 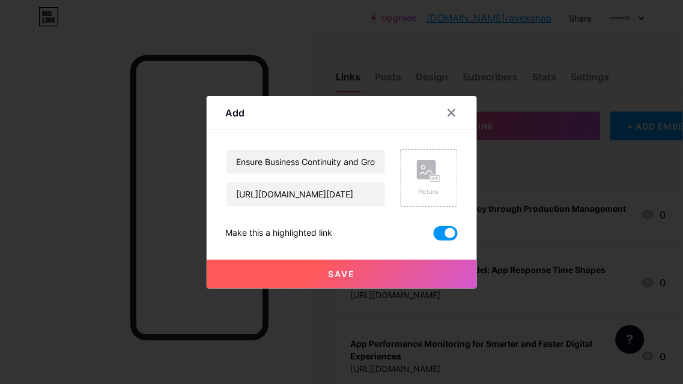 What do you see at coordinates (235, 113) in the screenshot?
I see `div: Add` at bounding box center [235, 113].